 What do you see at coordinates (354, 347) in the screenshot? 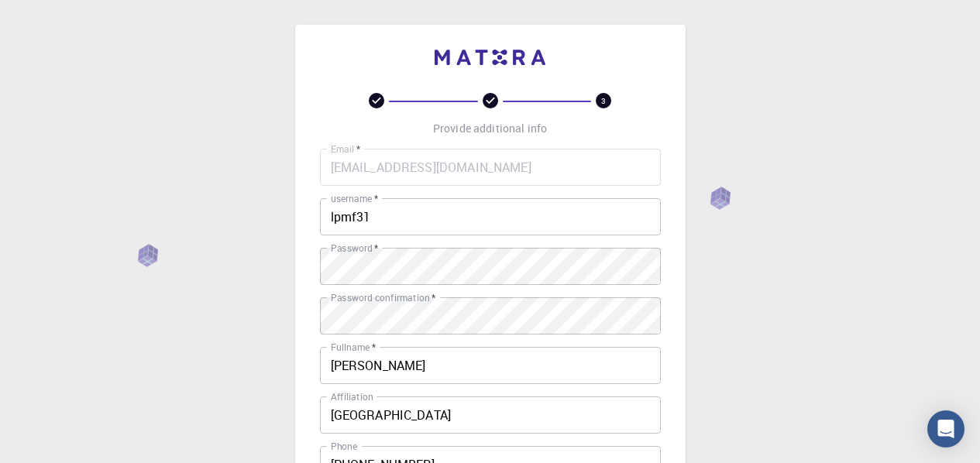
I see `label: Fullname` at bounding box center [354, 347].